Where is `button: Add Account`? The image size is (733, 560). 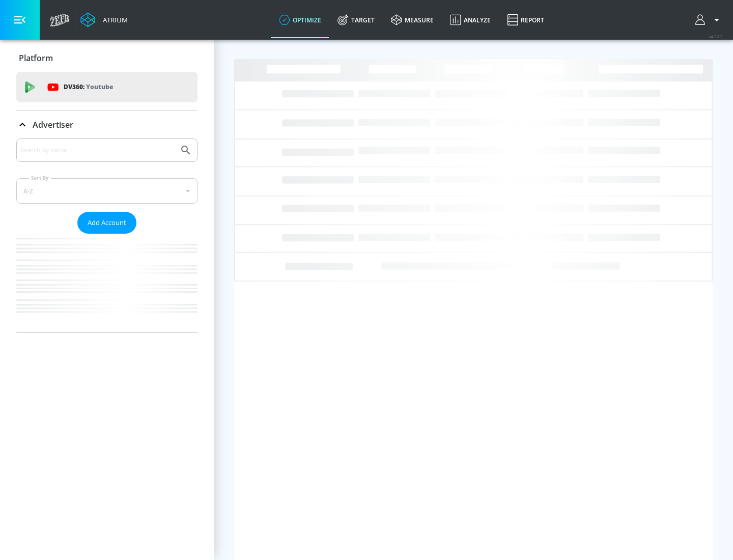
button: Add Account is located at coordinates (107, 222).